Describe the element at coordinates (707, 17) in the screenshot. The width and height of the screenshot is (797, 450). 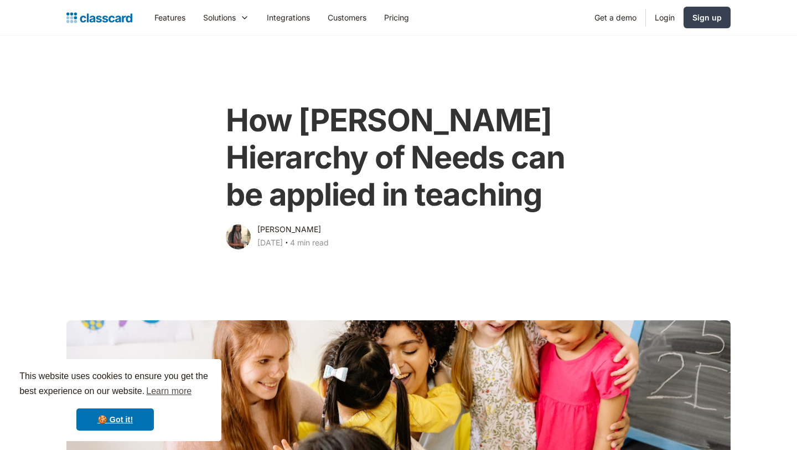
I see `a: Sign up` at that location.